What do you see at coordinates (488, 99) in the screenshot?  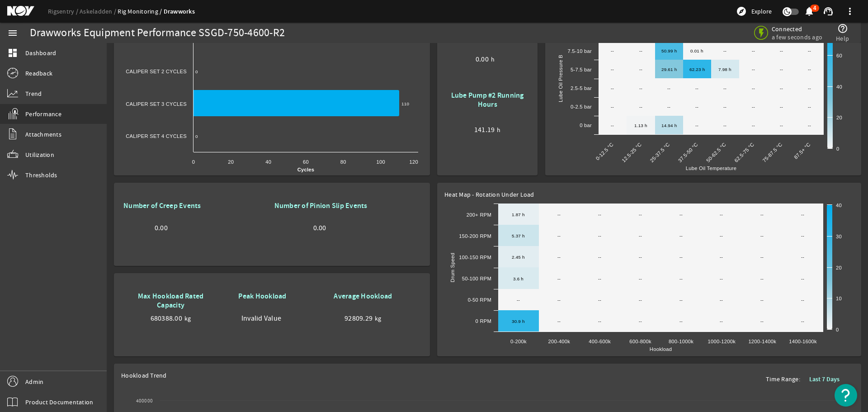 I see `b: Lube Pump #2 Running Hours` at bounding box center [488, 99].